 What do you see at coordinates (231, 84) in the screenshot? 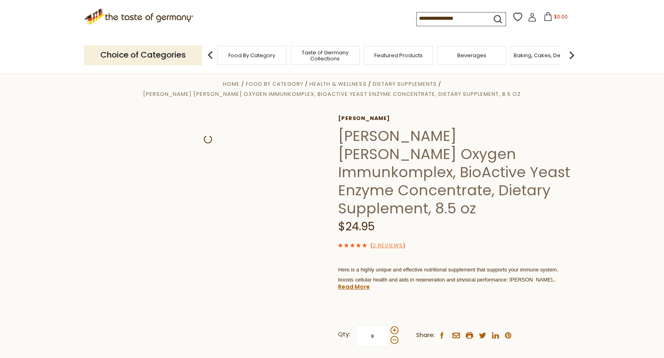
I see `a: Home` at bounding box center [231, 84].